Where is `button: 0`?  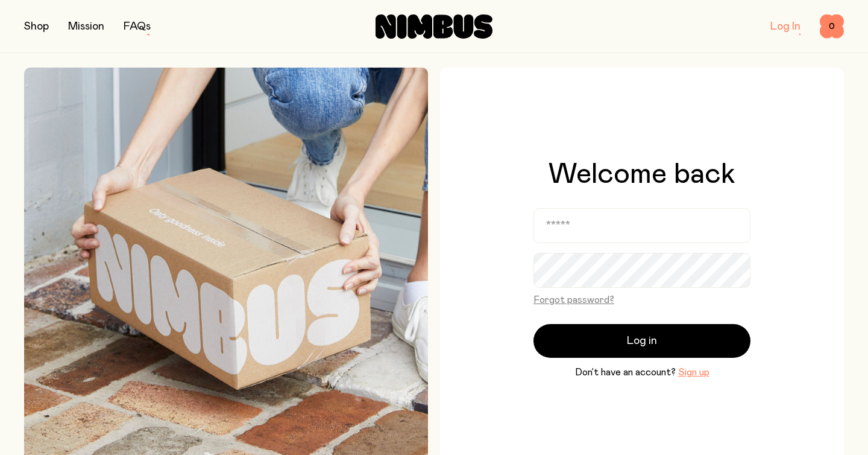 button: 0 is located at coordinates (832, 27).